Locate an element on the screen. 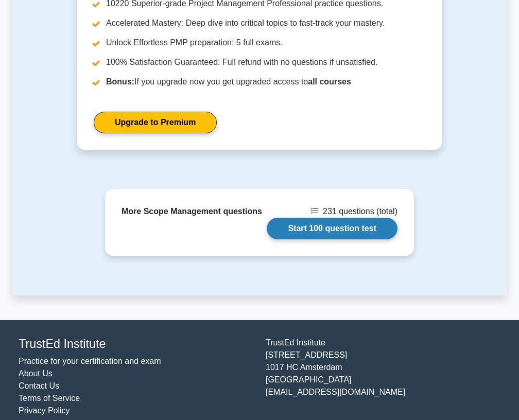  a: Start 100 question test is located at coordinates (332, 228).